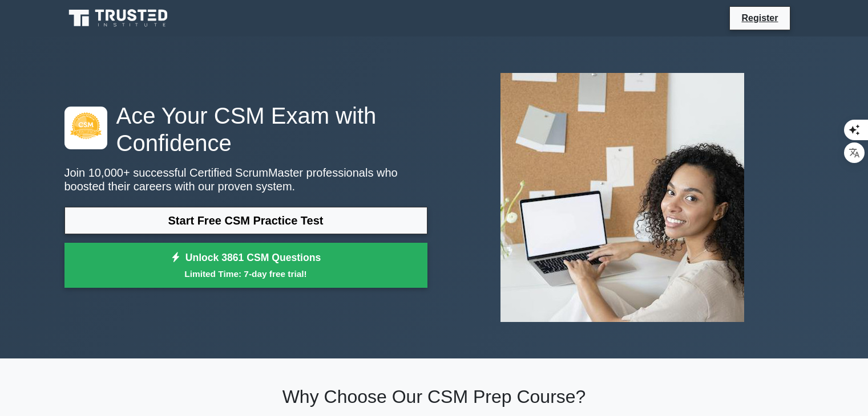 This screenshot has height=416, width=868. I want to click on small: Limited Time: 7-day free trial!, so click(246, 274).